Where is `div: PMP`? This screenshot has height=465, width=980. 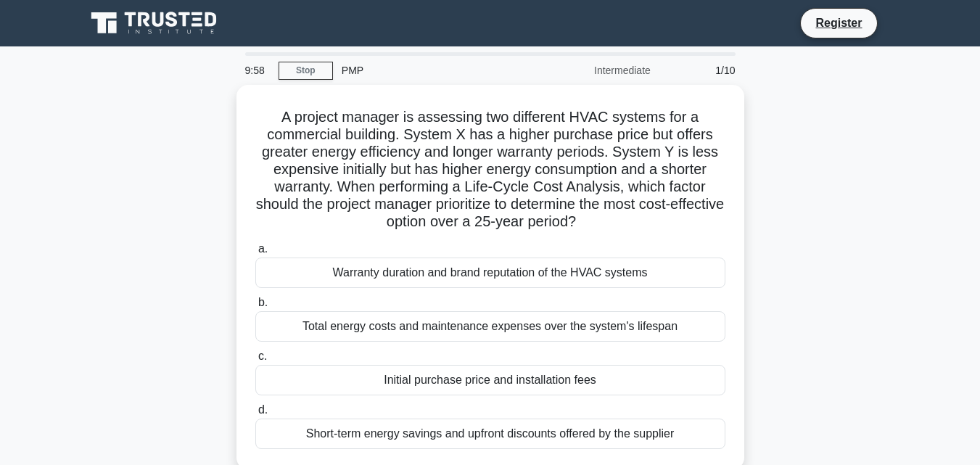 div: PMP is located at coordinates (432, 70).